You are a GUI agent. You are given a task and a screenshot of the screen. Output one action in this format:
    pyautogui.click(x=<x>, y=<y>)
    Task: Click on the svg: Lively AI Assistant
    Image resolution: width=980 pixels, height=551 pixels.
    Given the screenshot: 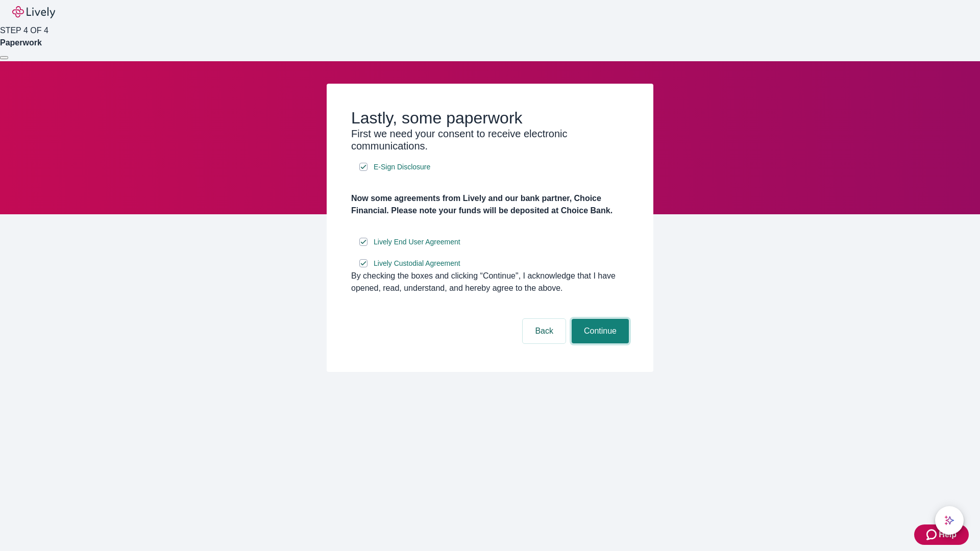 What is the action you would take?
    pyautogui.click(x=949, y=520)
    